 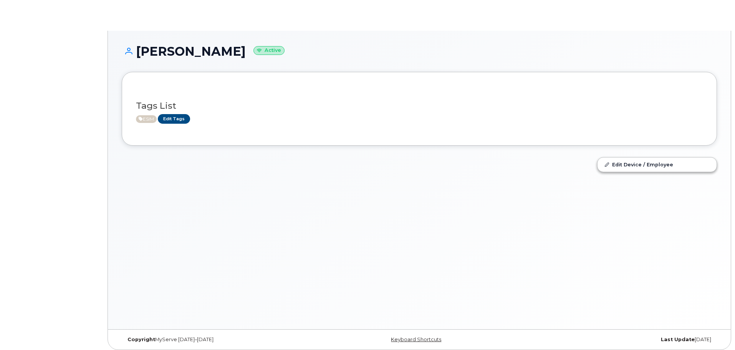 What do you see at coordinates (146, 119) in the screenshot?
I see `span: Active` at bounding box center [146, 119].